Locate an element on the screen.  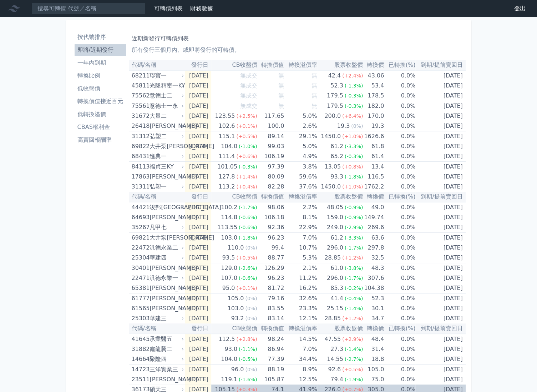
span: (-3.3%) is located at coordinates (354, 238).